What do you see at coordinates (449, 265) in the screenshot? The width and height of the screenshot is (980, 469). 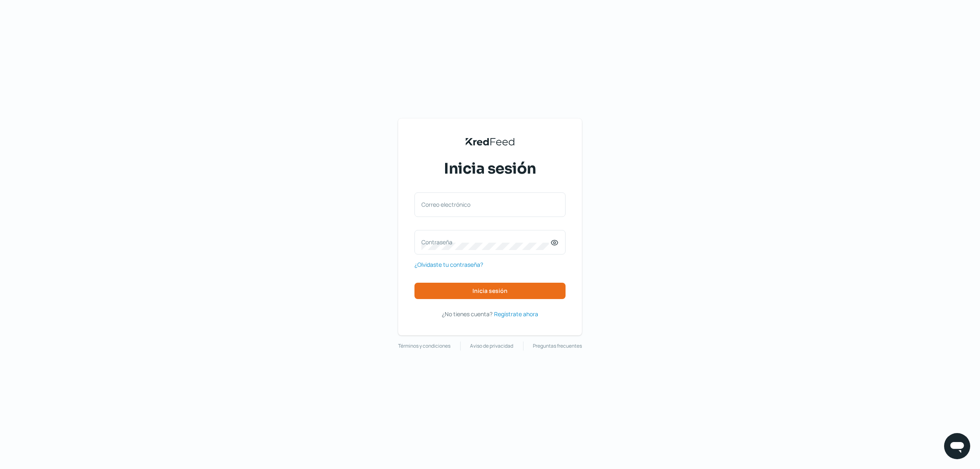 I see `span: ¿Olvidaste tu contraseña?` at bounding box center [449, 265].